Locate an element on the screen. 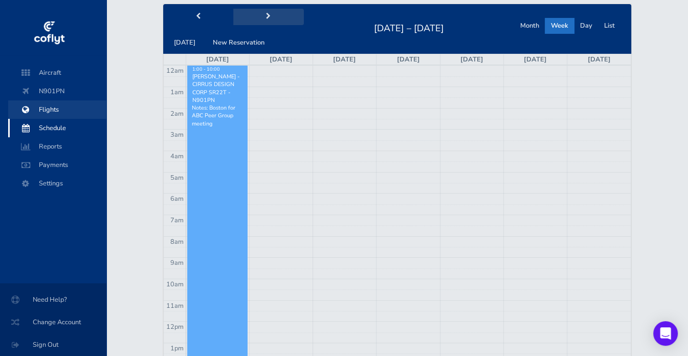  span: 11am is located at coordinates (175, 305).